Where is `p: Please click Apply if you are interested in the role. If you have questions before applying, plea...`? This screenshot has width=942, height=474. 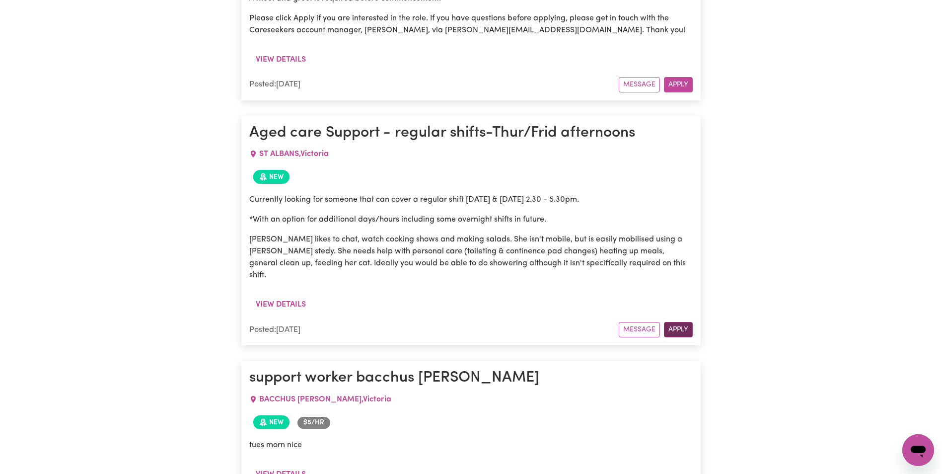
p: Please click Apply if you are interested in the role. If you have questions before applying, plea... is located at coordinates (471, 24).